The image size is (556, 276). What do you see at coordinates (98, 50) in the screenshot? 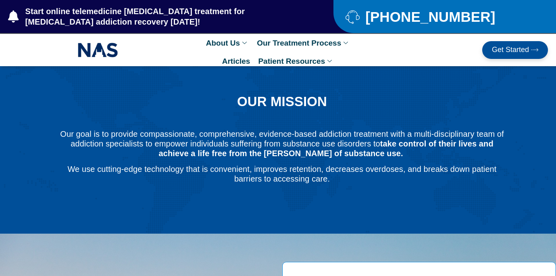
I see `img: NAS_email_signature-removebg-preview.png` at bounding box center [98, 50].